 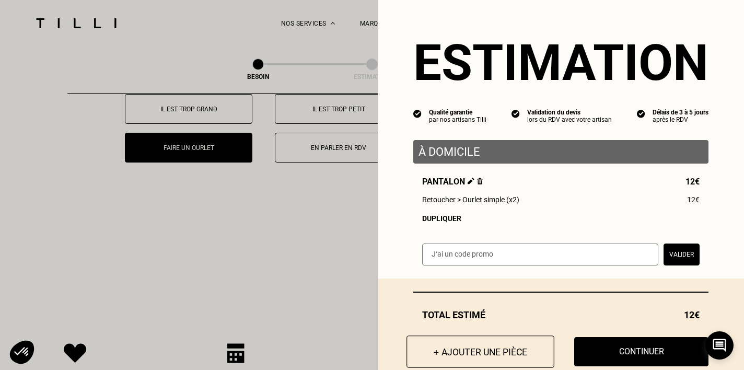 I want to click on div: après le RDV, so click(x=681, y=120).